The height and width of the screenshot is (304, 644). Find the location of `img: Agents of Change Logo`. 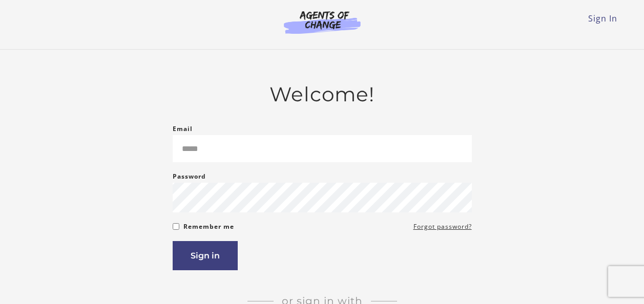

img: Agents of Change Logo is located at coordinates (322, 22).